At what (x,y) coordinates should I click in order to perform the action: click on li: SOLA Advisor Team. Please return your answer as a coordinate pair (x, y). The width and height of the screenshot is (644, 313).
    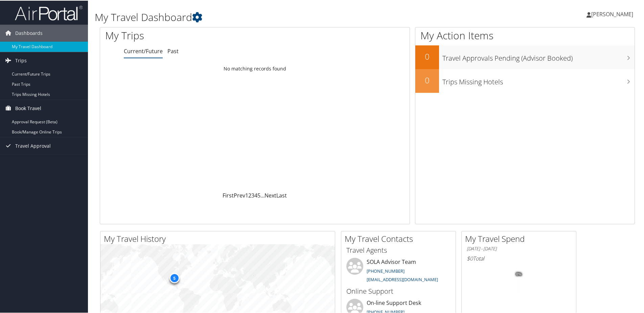
    Looking at the image, I should click on (398, 271).